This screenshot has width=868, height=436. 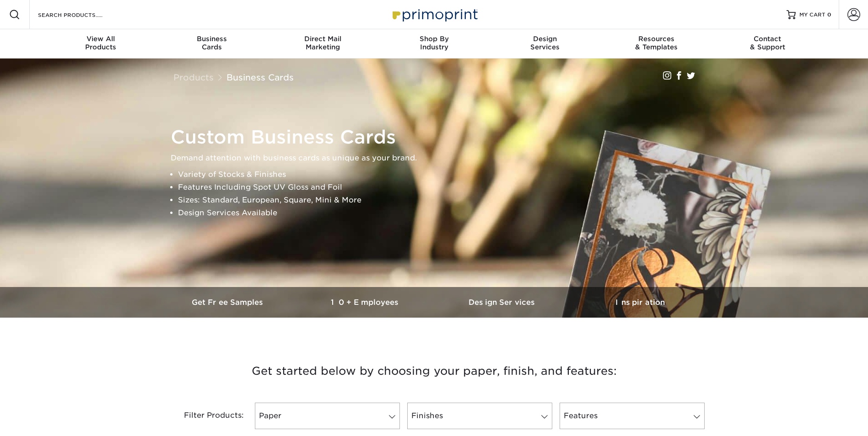 What do you see at coordinates (434, 371) in the screenshot?
I see `h3: Get started below by choosing your paper, finish, and features:` at bounding box center [434, 371].